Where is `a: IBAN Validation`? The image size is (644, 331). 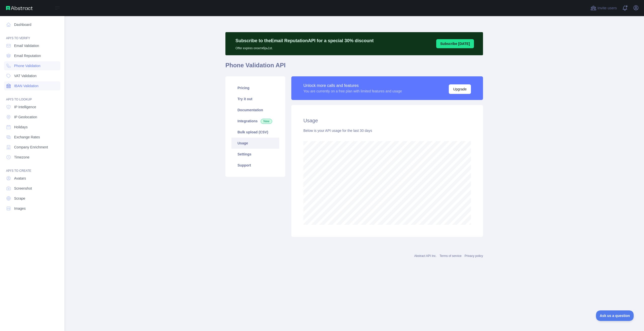
a: IBAN Validation is located at coordinates (32, 86).